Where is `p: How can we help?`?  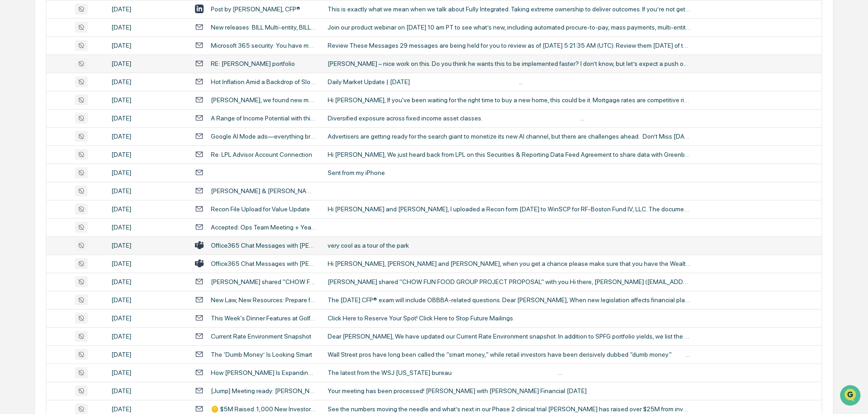 p: How can we help? is located at coordinates (87, 26).